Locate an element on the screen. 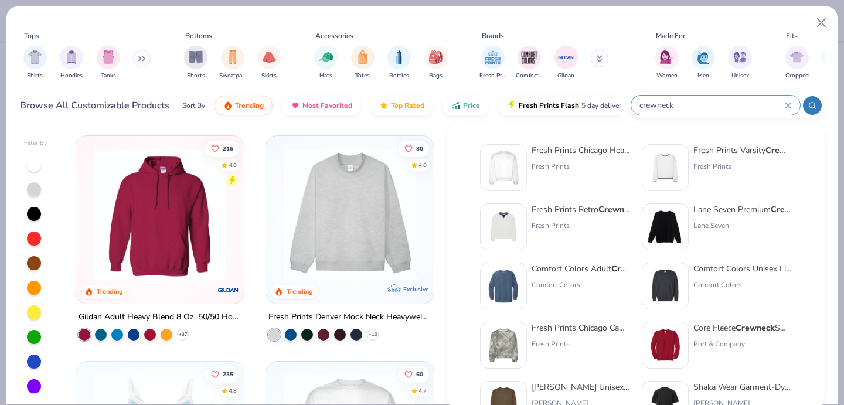  div: filter for Shorts is located at coordinates (196, 63).